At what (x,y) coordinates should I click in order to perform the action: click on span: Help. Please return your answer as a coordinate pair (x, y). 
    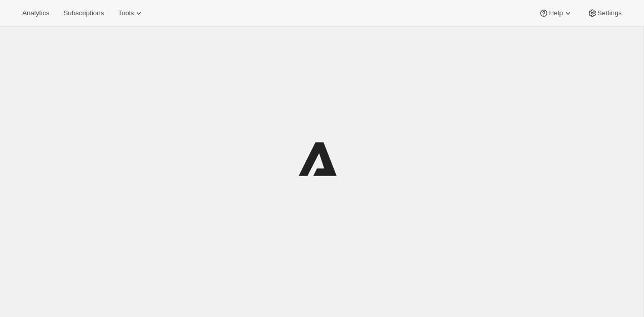
    Looking at the image, I should click on (555, 13).